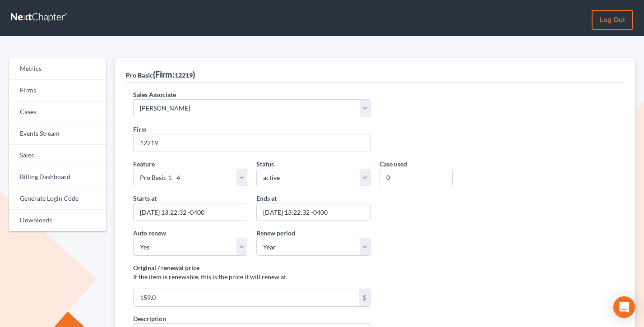 This screenshot has width=644, height=327. What do you see at coordinates (149, 318) in the screenshot?
I see `label: Description` at bounding box center [149, 318].